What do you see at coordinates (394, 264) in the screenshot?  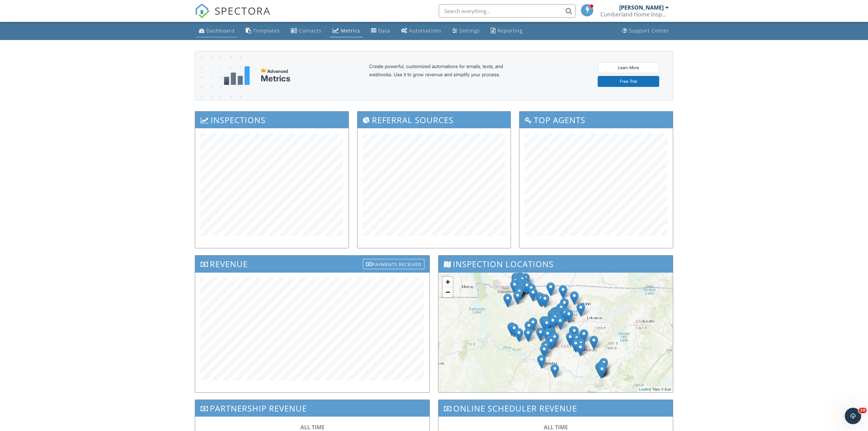 I see `div: Payments Received` at bounding box center [394, 264].